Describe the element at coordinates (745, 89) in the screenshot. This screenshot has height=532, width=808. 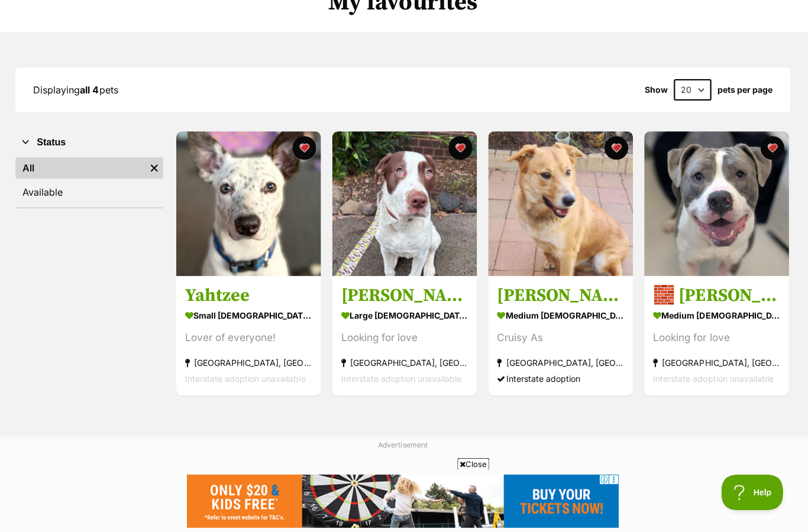
I see `label: pets per page` at that location.